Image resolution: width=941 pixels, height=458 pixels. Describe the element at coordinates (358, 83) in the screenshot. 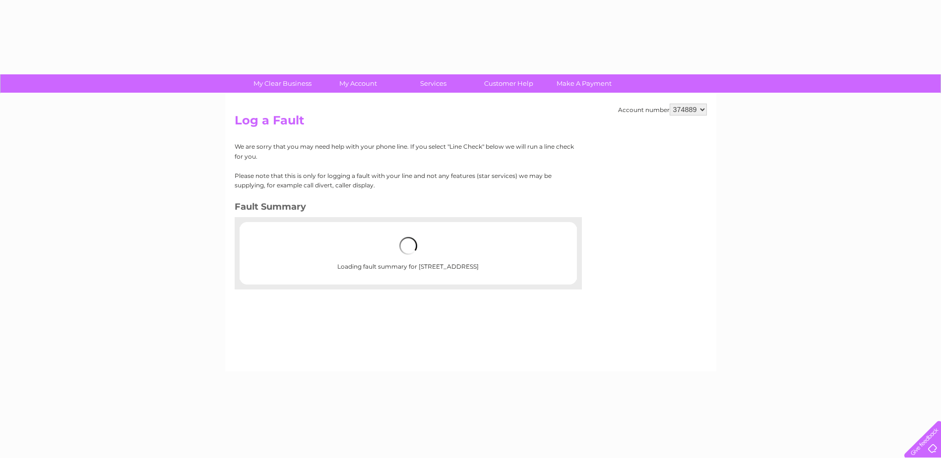

I see `a: My Account` at that location.